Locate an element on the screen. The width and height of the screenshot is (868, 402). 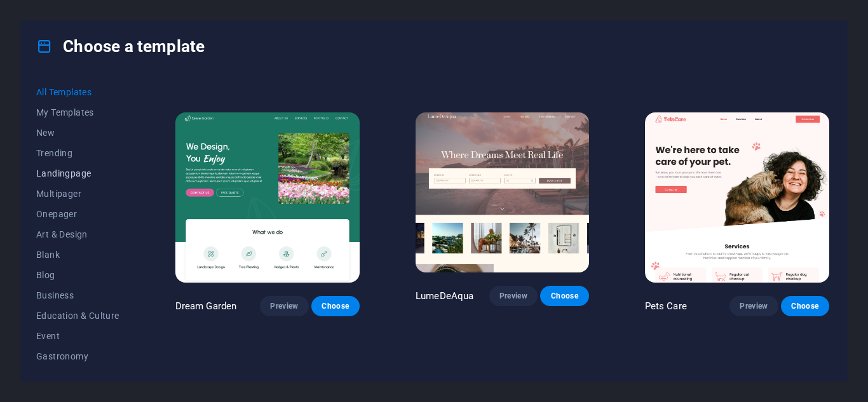
button: Gastronomy is located at coordinates (78, 356).